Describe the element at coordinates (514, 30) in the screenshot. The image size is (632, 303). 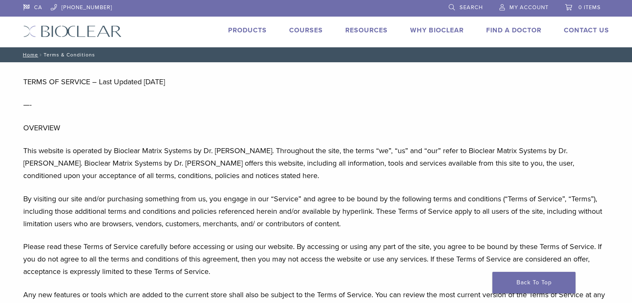
I see `a: Find A Doctor` at that location.